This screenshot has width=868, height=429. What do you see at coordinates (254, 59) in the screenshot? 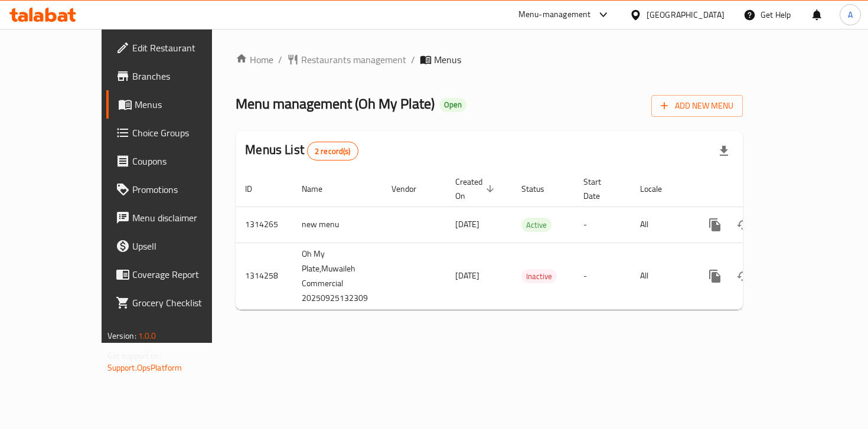
I see `a: Home` at bounding box center [254, 59].